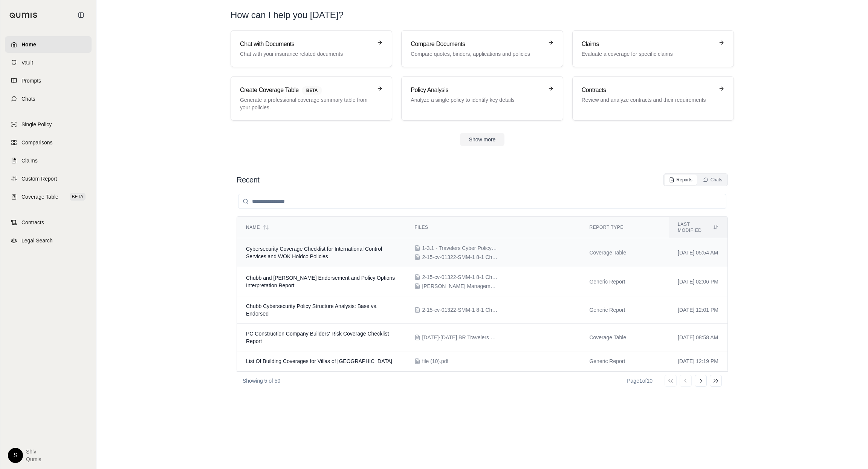  Describe the element at coordinates (48, 240) in the screenshot. I see `a: Legal Search` at that location.